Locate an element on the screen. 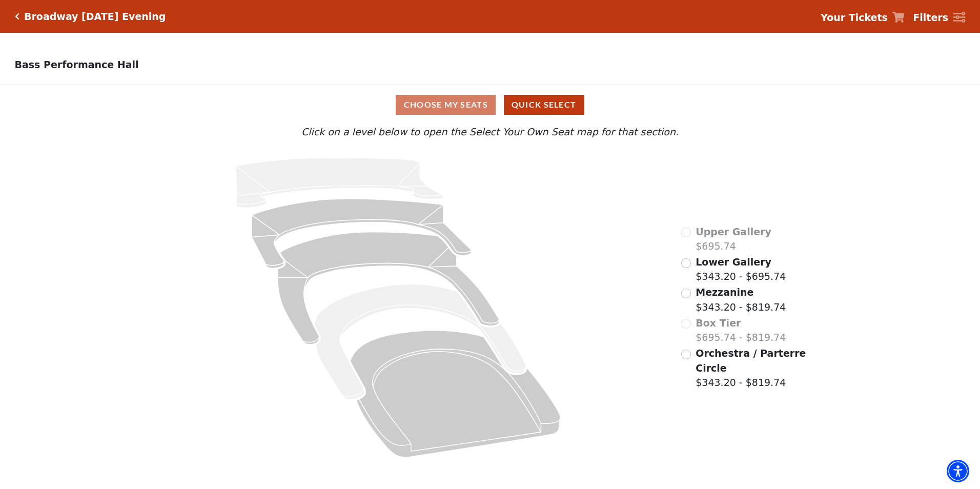 This screenshot has width=980, height=489. span: Box Tier is located at coordinates (718, 322).